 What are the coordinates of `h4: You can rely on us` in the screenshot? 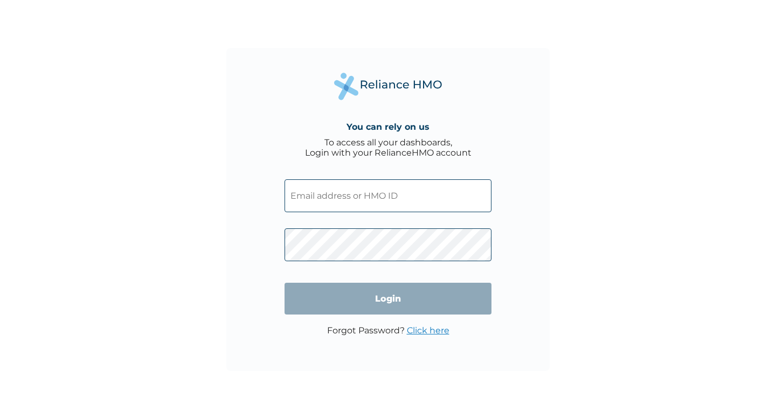 It's located at (388, 127).